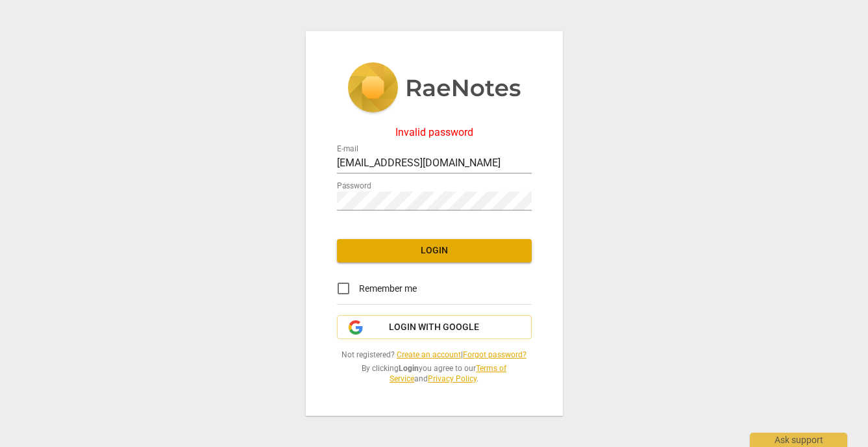  What do you see at coordinates (452, 378) in the screenshot?
I see `a: Privacy Policy` at bounding box center [452, 378].